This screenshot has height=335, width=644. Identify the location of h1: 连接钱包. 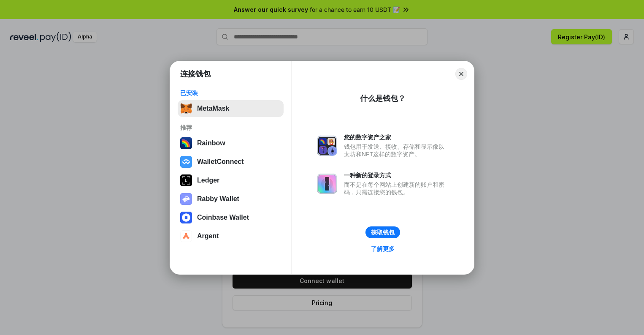
(196, 74).